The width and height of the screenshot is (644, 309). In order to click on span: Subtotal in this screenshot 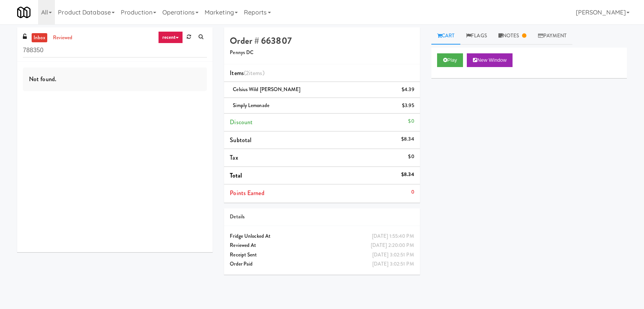, I will do `click(240, 139)`.